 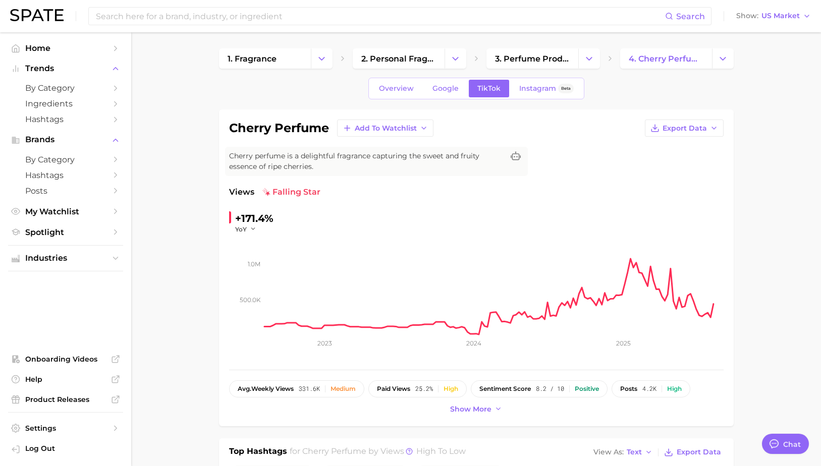 I want to click on span: View As, so click(x=608, y=452).